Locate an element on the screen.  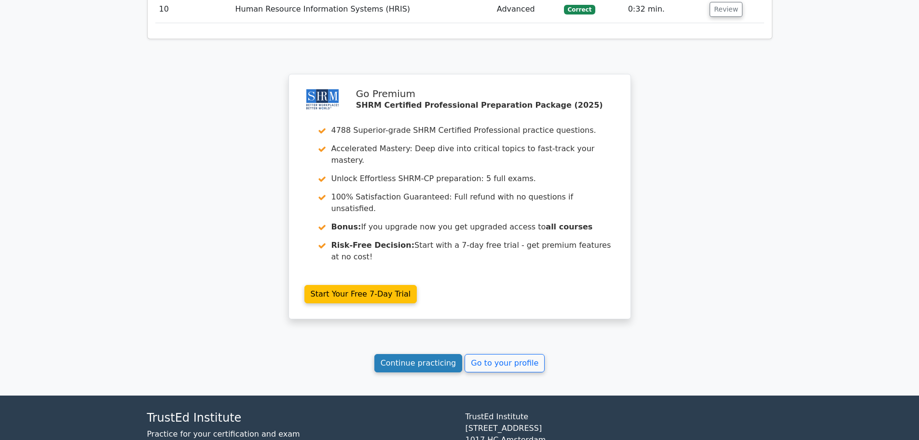
h4: TrustEd Institute is located at coordinates (301, 417).